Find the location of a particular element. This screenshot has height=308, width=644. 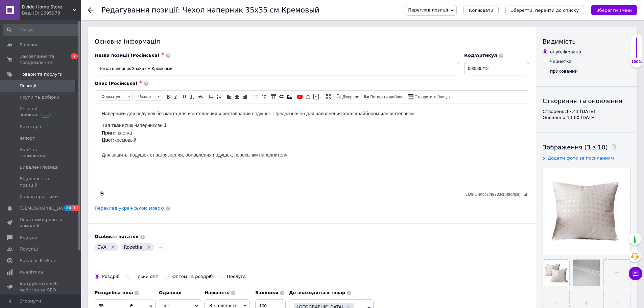

b: Залишки is located at coordinates (267, 292).